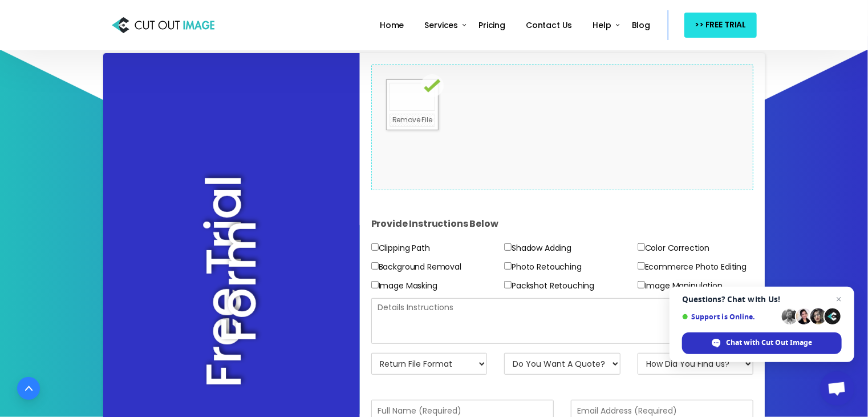 This screenshot has width=868, height=417. I want to click on a: Home, so click(392, 25).